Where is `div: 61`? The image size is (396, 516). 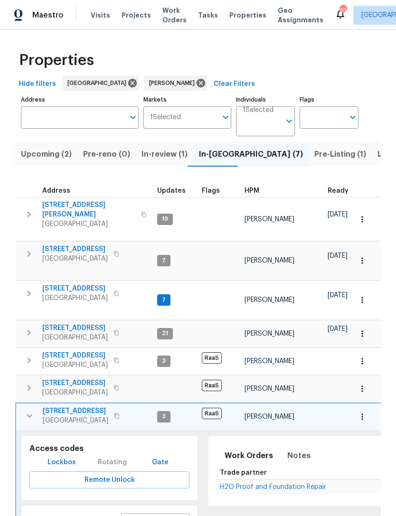
div: 61 is located at coordinates (343, 10).